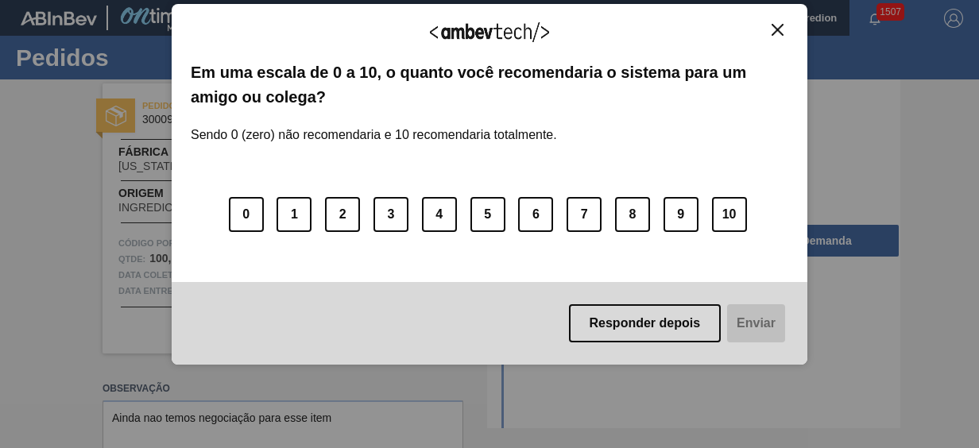  What do you see at coordinates (777, 29) in the screenshot?
I see `button: Close` at bounding box center [777, 29].